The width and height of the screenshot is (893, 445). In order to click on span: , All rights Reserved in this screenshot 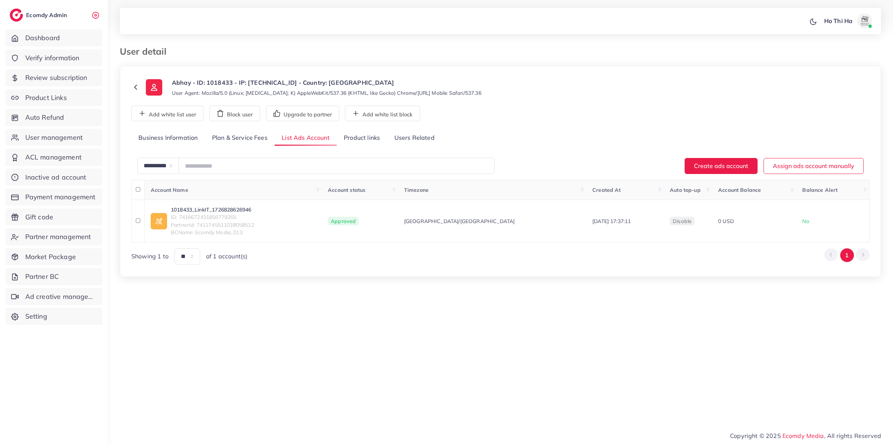, I will do `click(852, 436)`.